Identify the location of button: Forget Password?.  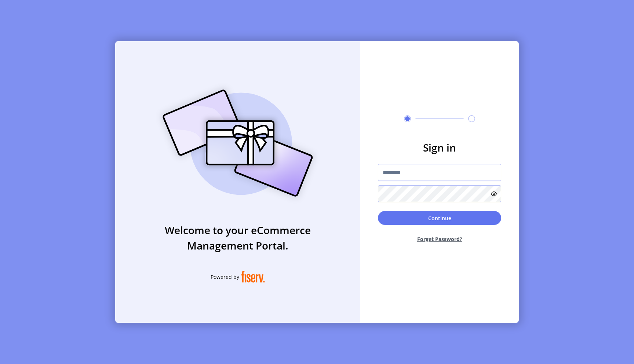
(439, 239).